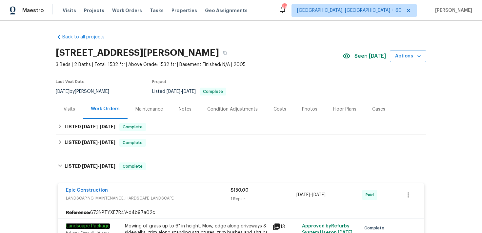 The width and height of the screenshot is (482, 233). I want to click on div: 13, so click(285, 227).